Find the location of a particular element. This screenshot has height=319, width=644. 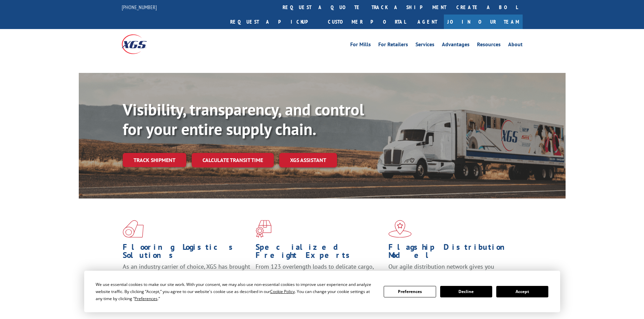

button: Accept is located at coordinates (522, 292).